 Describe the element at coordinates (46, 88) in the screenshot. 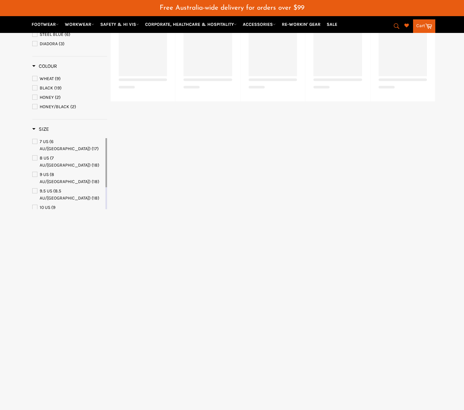

I see `span: BLACK` at that location.